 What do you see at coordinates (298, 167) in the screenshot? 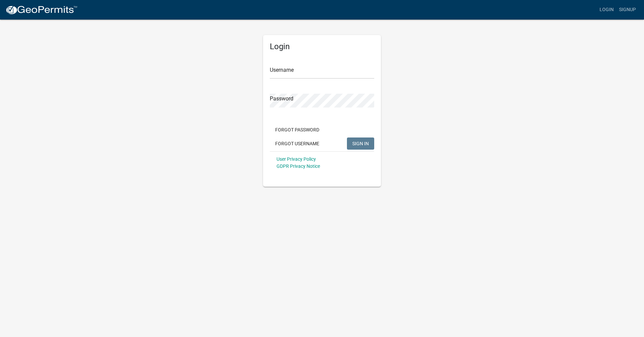
I see `a: GDPR Privacy Notice` at bounding box center [298, 167].